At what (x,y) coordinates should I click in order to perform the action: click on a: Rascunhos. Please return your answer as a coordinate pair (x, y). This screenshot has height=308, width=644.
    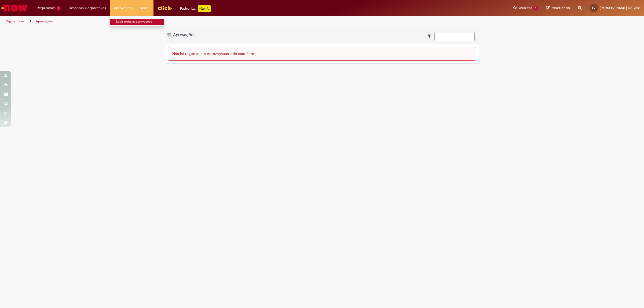
    Looking at the image, I should click on (558, 8).